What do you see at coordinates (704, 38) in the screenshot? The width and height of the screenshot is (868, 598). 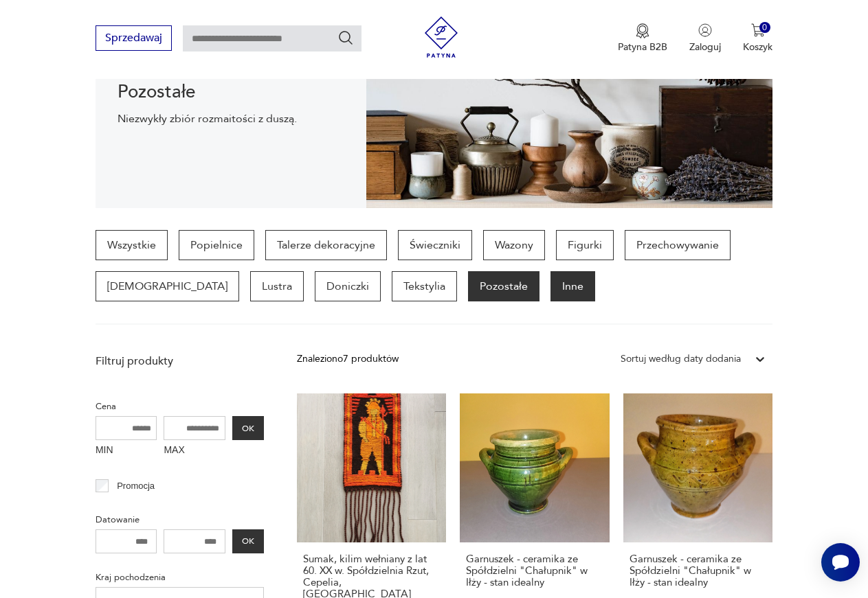 I see `button: Zaloguj` at bounding box center [704, 38].